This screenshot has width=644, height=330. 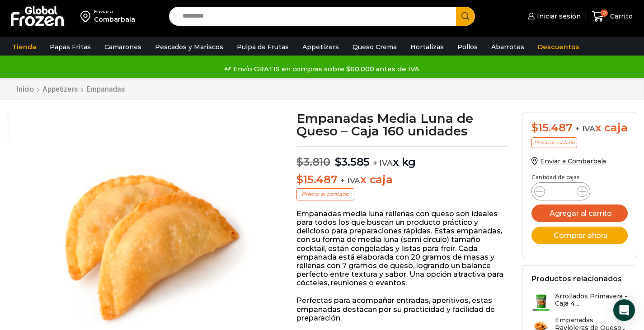 I want to click on a: Queso Crema, so click(x=375, y=47).